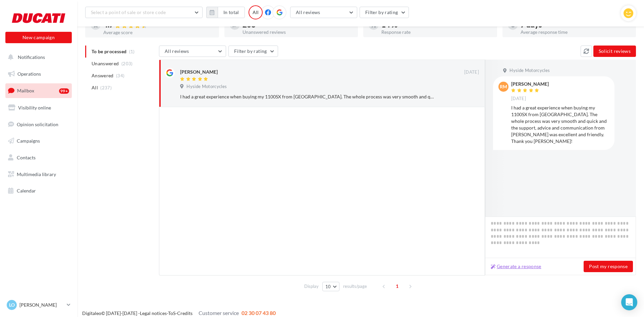  Describe the element at coordinates (158, 32) in the screenshot. I see `div: Average score` at that location.